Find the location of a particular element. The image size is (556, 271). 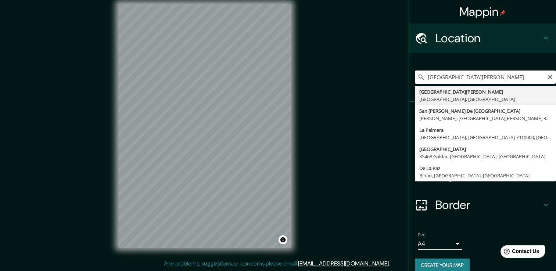

div: Location is located at coordinates (483, 38).